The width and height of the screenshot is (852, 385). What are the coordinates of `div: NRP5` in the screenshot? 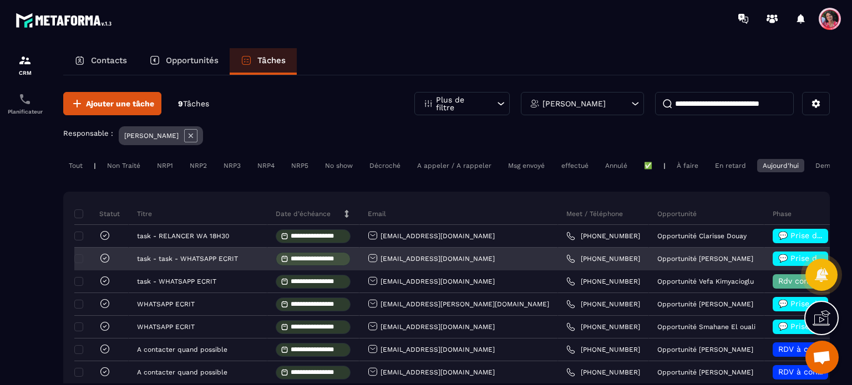 It's located at (299, 166).